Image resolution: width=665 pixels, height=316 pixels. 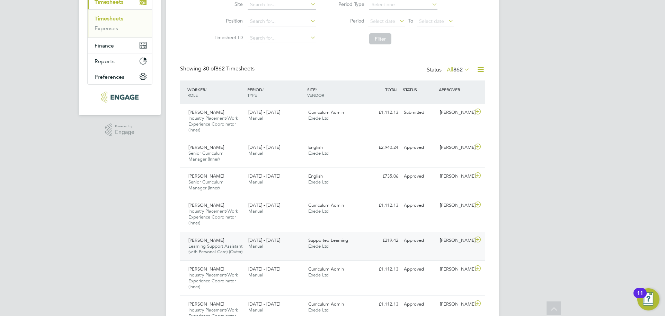 What do you see at coordinates (120, 23) in the screenshot?
I see `div: Timesheets` at bounding box center [120, 23].